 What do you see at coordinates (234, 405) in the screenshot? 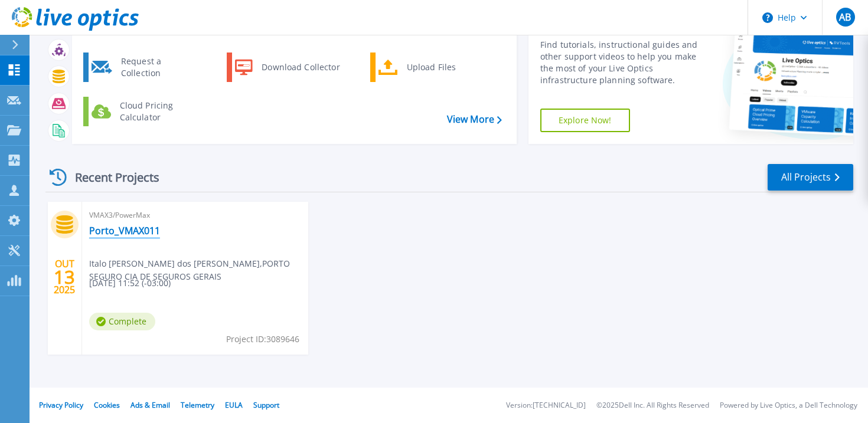
I see `a: EULA` at bounding box center [234, 405].